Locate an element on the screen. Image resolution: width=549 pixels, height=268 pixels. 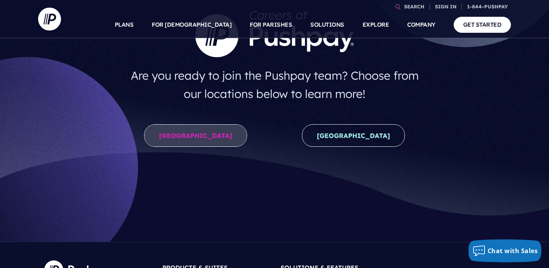
a: SOLUTIONS is located at coordinates (327, 25).